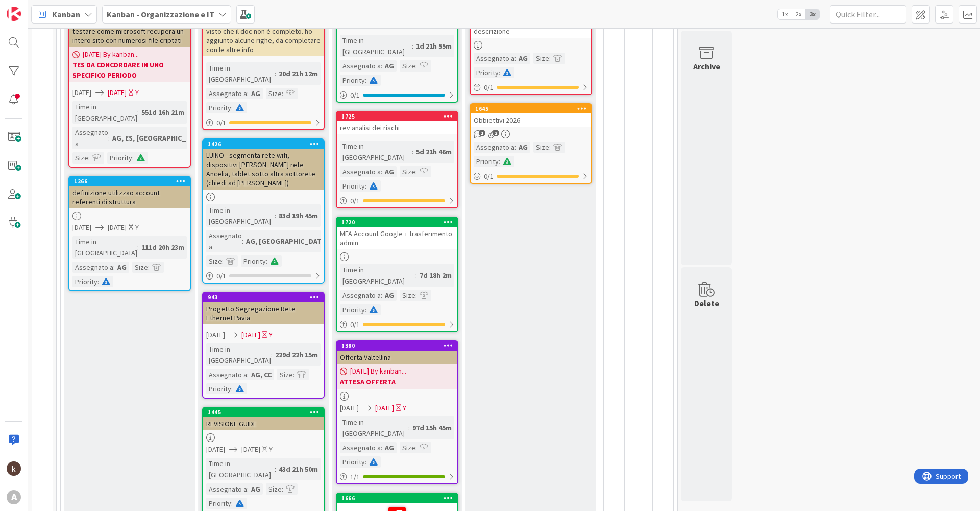  Describe the element at coordinates (784, 14) in the screenshot. I see `span: 1x` at that location.